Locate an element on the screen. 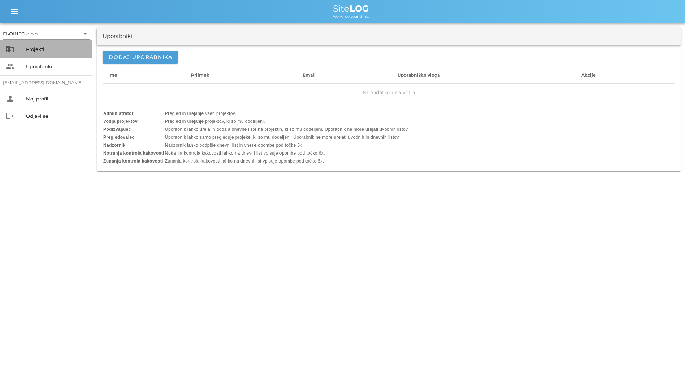 The image size is (685, 388). i: arrow_drop_down is located at coordinates (85, 34).